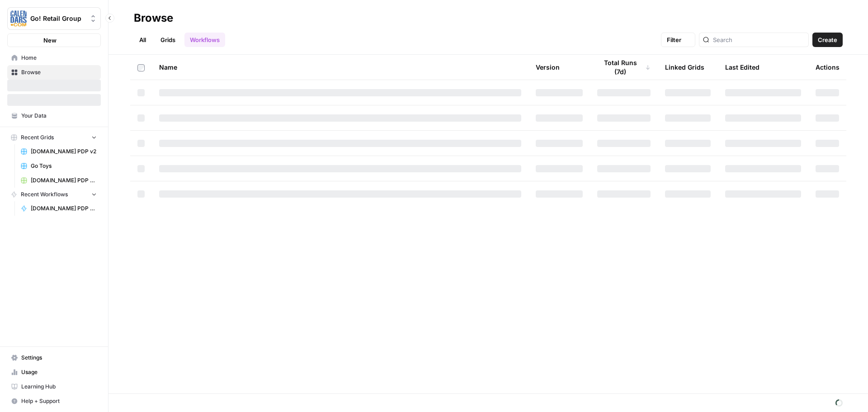  I want to click on span: Create, so click(828, 40).